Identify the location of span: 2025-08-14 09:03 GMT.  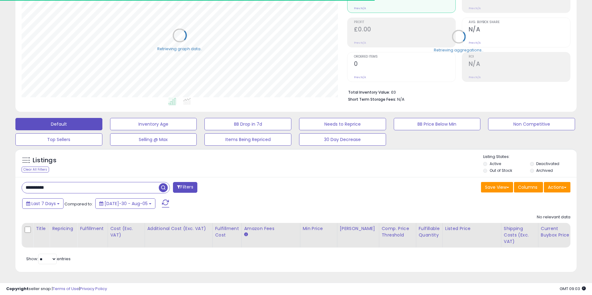
(573, 289).